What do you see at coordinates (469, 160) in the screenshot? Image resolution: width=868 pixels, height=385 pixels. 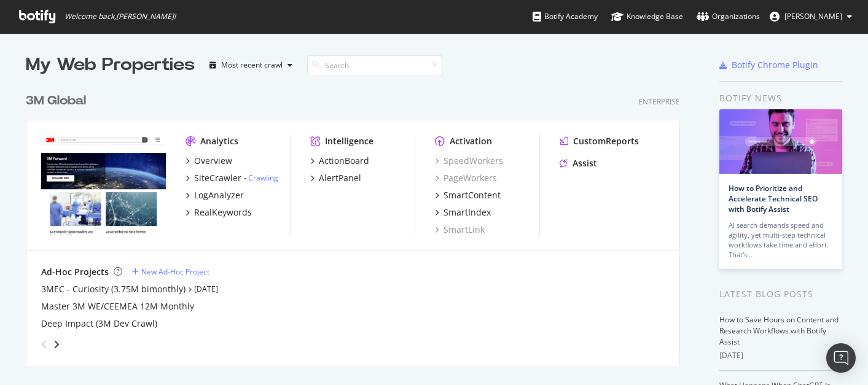 I see `div: SpeedWorkers` at bounding box center [469, 160].